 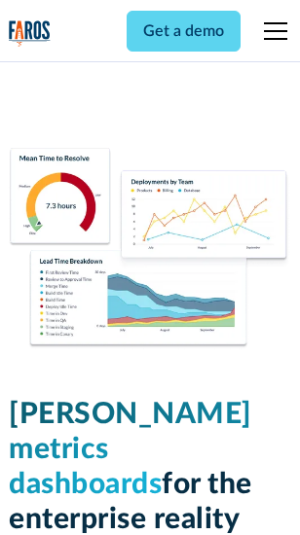 I want to click on a: Get a demo, so click(x=183, y=31).